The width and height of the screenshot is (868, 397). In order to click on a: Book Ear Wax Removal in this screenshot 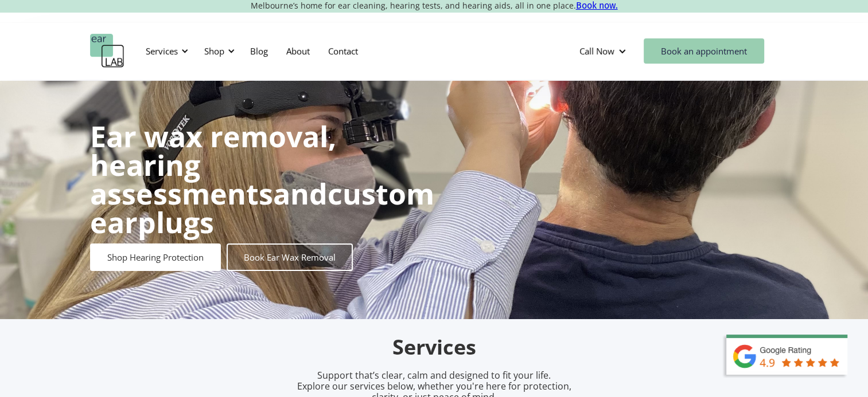, I will do `click(290, 258)`.